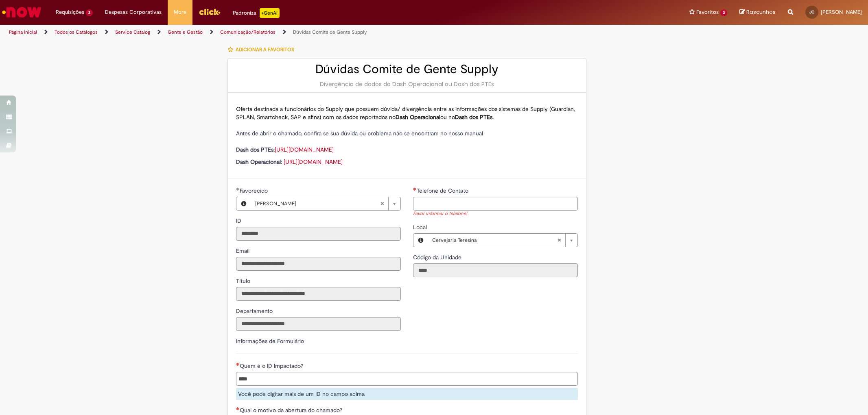 Image resolution: width=868 pixels, height=415 pixels. Describe the element at coordinates (270, 341) in the screenshot. I see `label: Informações de Formulário` at that location.